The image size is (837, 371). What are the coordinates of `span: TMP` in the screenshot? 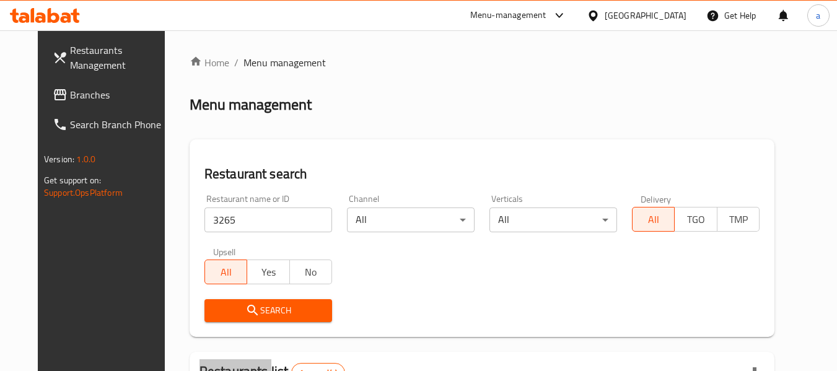 It's located at (738, 219).